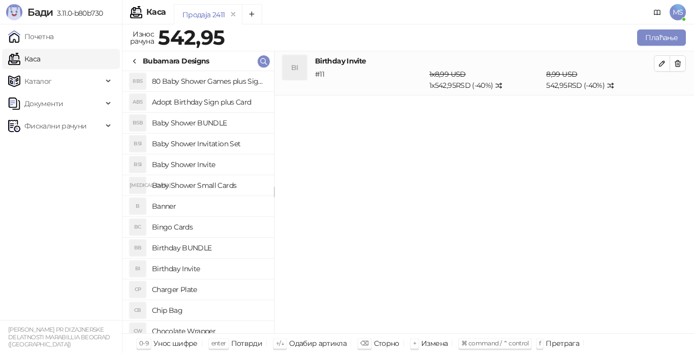 The image size is (694, 353). What do you see at coordinates (318, 344) in the screenshot?
I see `div: Одабир артикла` at bounding box center [318, 344].